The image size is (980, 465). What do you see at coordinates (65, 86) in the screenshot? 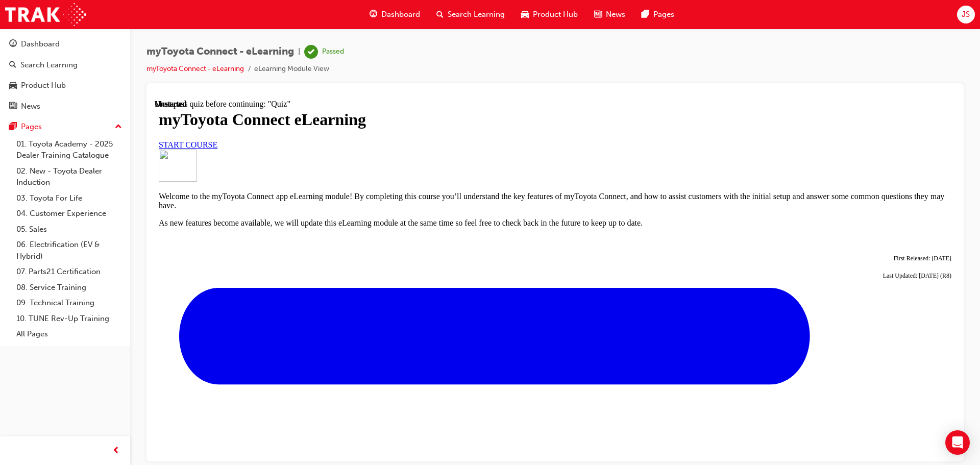
I see `a: Product Hub` at bounding box center [65, 86].